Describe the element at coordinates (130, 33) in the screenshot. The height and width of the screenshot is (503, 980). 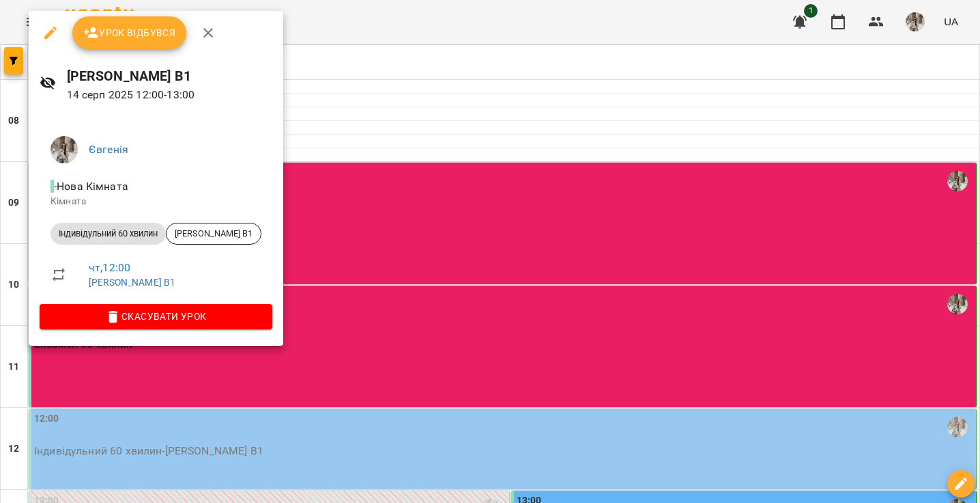
I see `span: Урок відбувся` at that location.